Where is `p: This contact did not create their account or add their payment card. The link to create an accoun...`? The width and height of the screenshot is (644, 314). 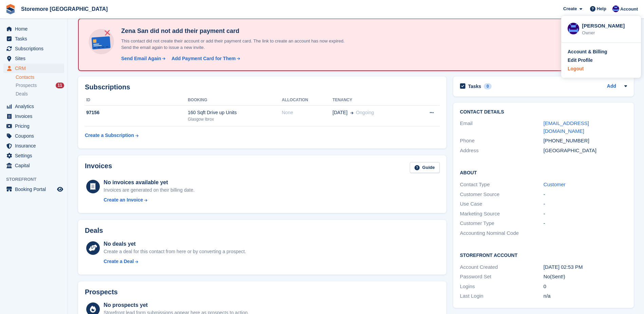 p: This contact did not create their account or add their payment card. The link to create an accoun... is located at coordinates (237, 44).